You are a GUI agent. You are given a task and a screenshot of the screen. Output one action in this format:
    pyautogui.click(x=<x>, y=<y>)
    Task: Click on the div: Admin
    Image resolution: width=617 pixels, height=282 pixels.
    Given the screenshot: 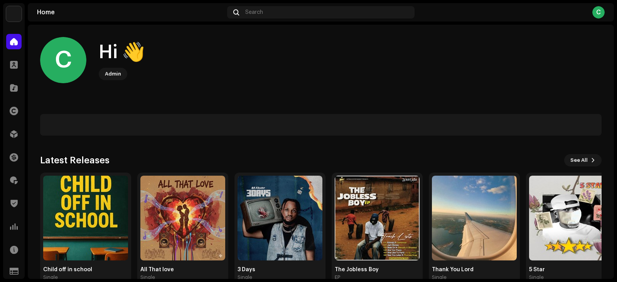 What is the action you would take?
    pyautogui.click(x=113, y=74)
    